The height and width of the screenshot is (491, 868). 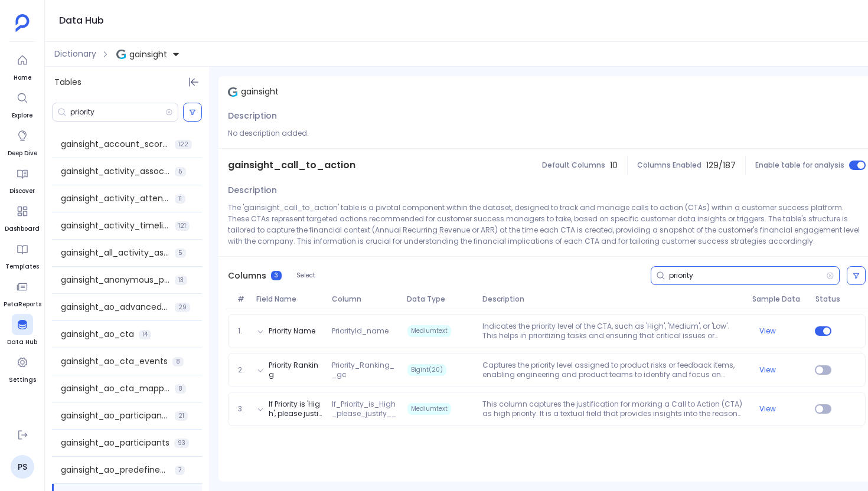 What do you see at coordinates (21, 330) in the screenshot?
I see `a: Data Hub` at bounding box center [21, 330].